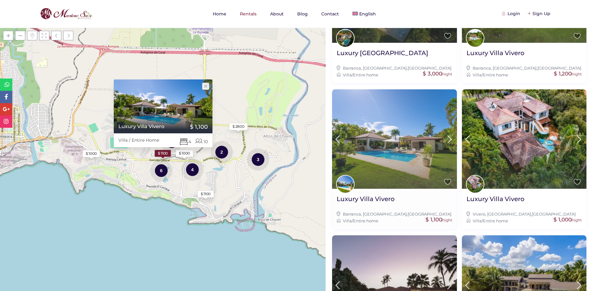  What do you see at coordinates (201, 141) in the screenshot?
I see `span: 10` at bounding box center [201, 141].